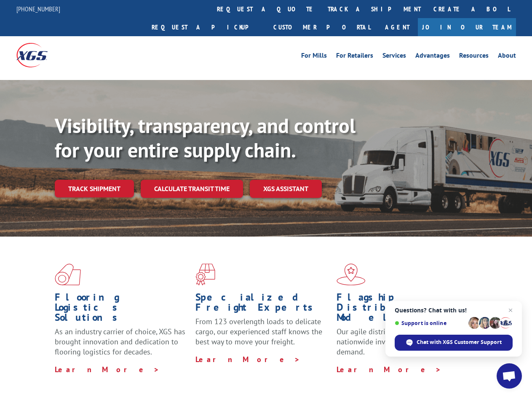 This screenshot has width=532, height=397. What do you see at coordinates (350, 274) in the screenshot?
I see `img: xgs-icon-flagship-distribution-model-red` at bounding box center [350, 274].